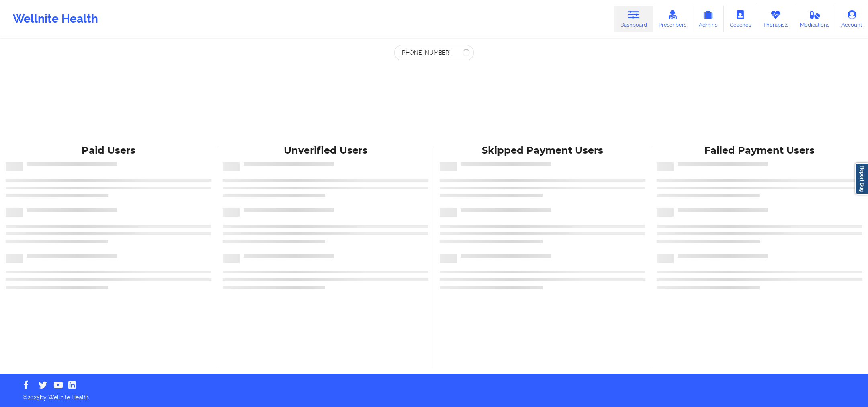  What do you see at coordinates (673, 19) in the screenshot?
I see `a: Prescribers` at bounding box center [673, 19].